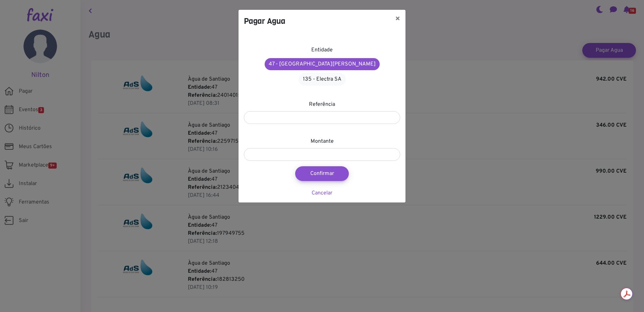 The width and height of the screenshot is (644, 312). What do you see at coordinates (264, 21) in the screenshot?
I see `h4: Pagar Agua` at bounding box center [264, 21].